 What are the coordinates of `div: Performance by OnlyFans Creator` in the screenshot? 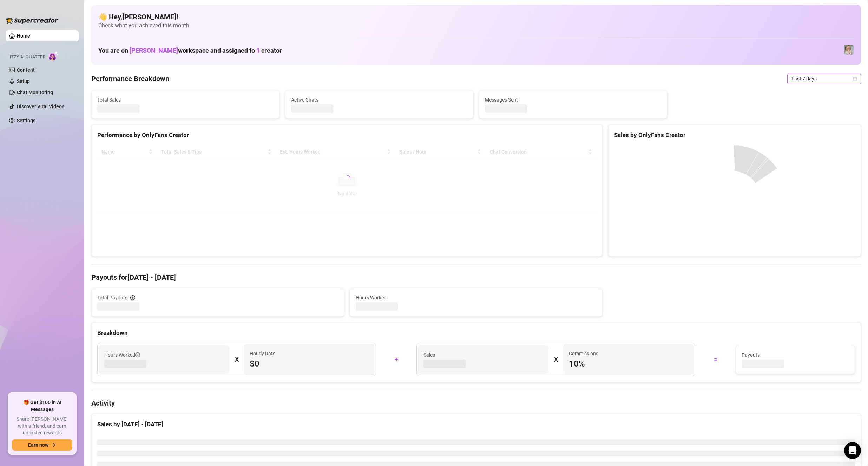 It's located at (347, 135).